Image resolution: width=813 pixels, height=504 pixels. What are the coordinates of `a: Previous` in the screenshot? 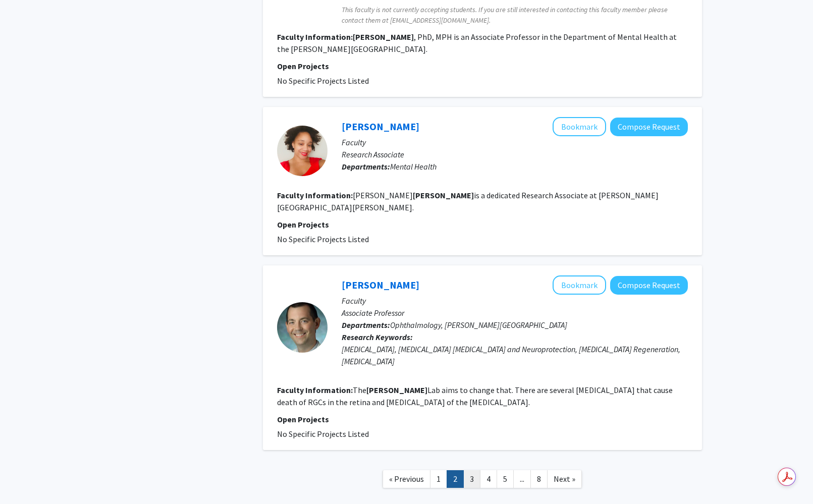 It's located at (406, 479).